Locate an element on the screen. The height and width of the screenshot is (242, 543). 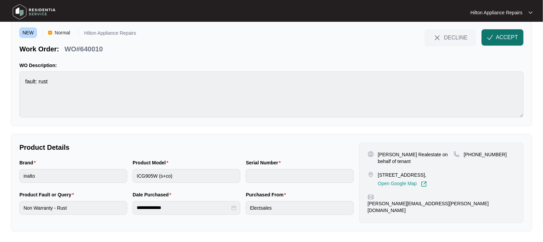
input: Product Fault or Query is located at coordinates (73, 208).